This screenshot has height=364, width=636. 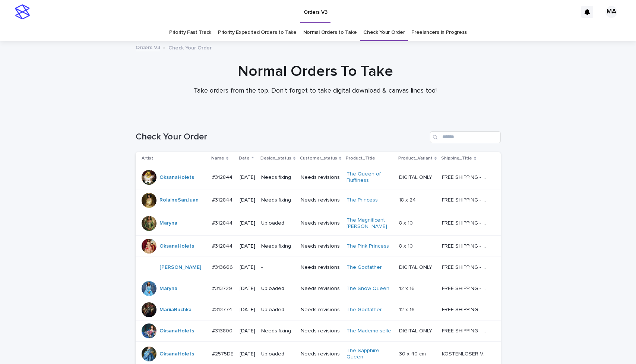 What do you see at coordinates (360, 158) in the screenshot?
I see `p: Product_Title` at bounding box center [360, 158].